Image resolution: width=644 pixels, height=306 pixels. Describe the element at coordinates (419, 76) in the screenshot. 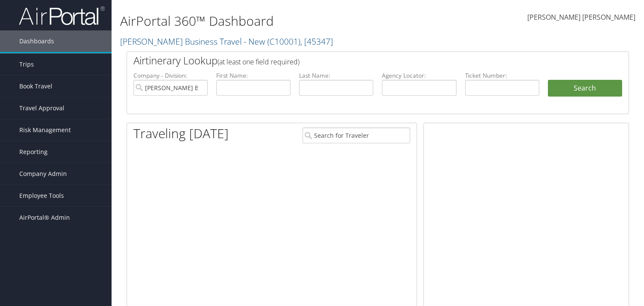

I see `label: Agency Locator:` at that location.